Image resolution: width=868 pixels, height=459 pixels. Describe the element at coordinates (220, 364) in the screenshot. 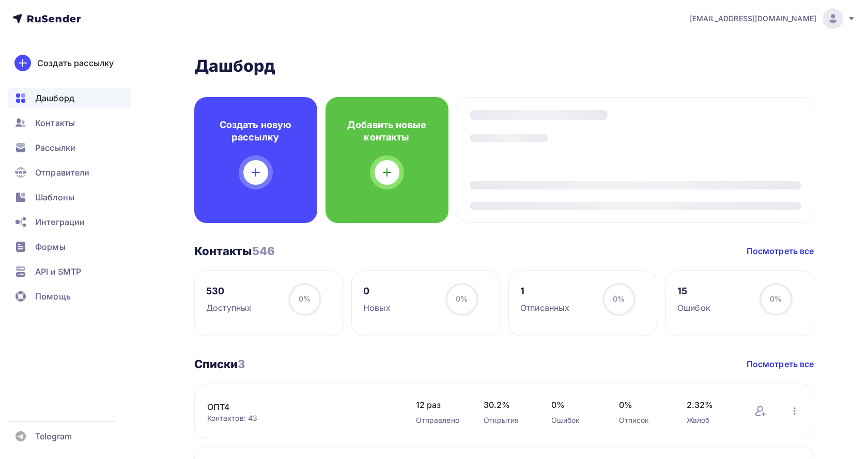

I see `h3: Списки` at that location.